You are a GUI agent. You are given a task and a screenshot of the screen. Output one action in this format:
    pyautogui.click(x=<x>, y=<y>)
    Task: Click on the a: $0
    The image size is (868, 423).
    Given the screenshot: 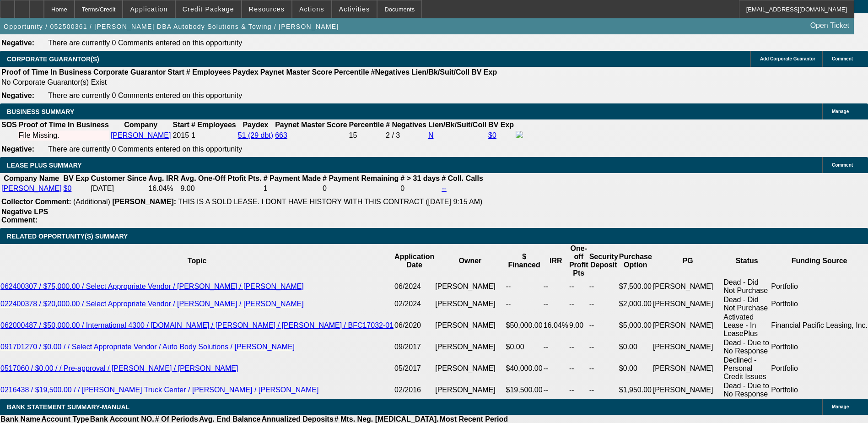 What is the action you would take?
    pyautogui.click(x=68, y=188)
    